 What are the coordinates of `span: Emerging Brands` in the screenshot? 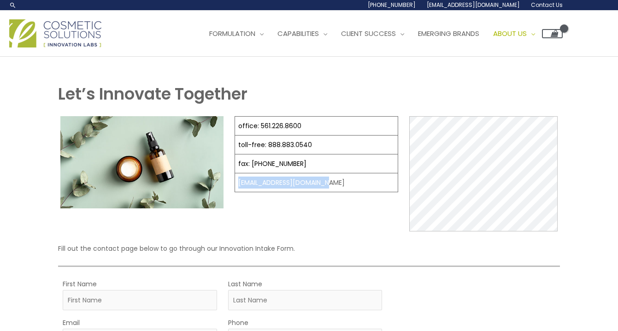 It's located at (448, 33).